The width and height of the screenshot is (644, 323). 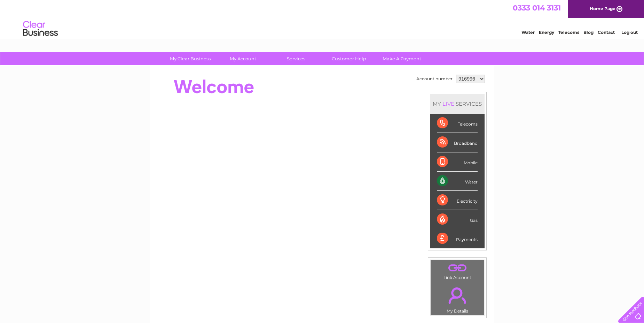 I want to click on a: My Account, so click(x=243, y=59).